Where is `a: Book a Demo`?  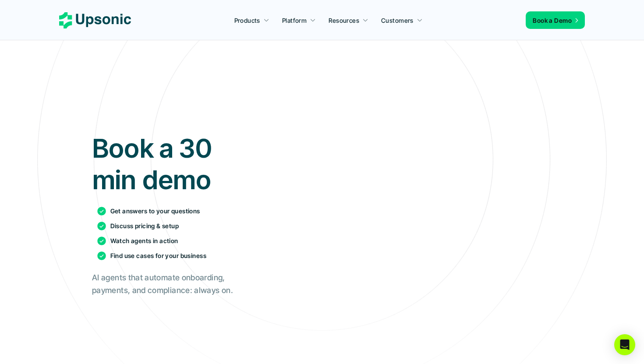 a: Book a Demo is located at coordinates (555, 20).